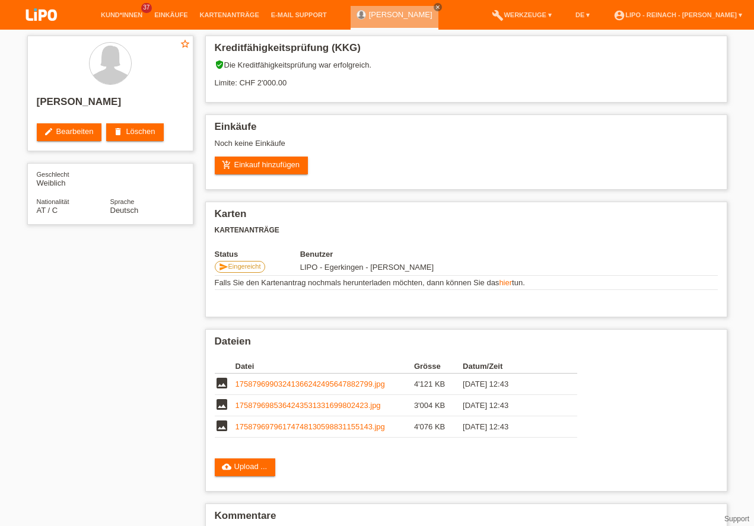 Image resolution: width=754 pixels, height=526 pixels. Describe the element at coordinates (118, 132) in the screenshot. I see `i: delete` at that location.